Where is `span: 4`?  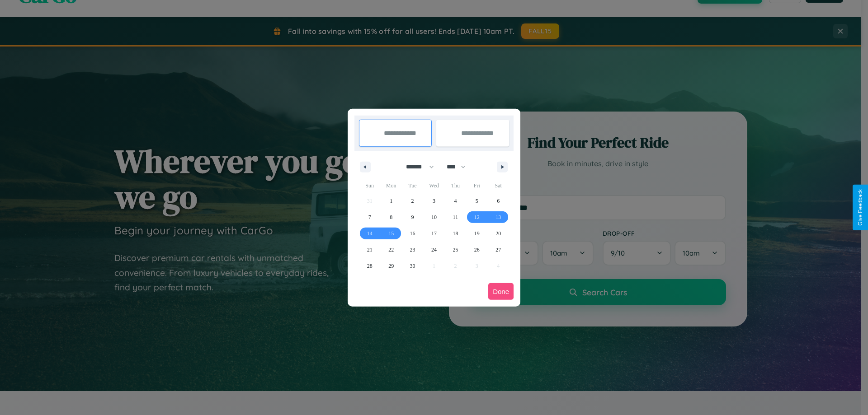
span: 4 is located at coordinates (455, 201).